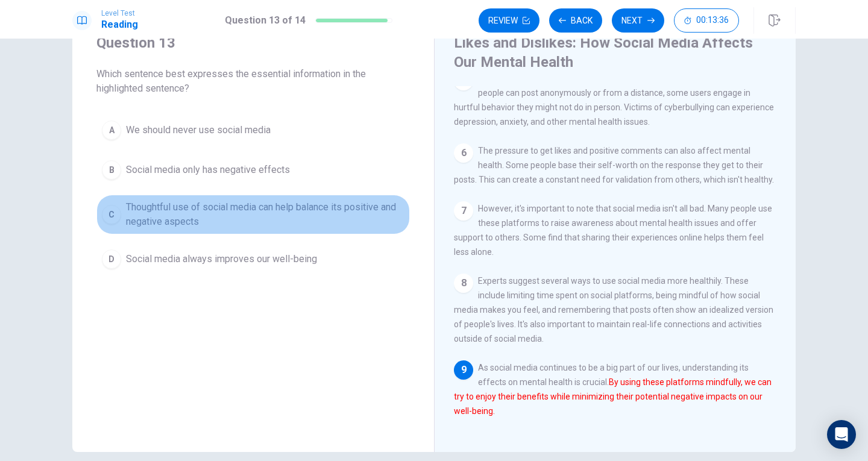 The width and height of the screenshot is (868, 461). Describe the element at coordinates (463, 153) in the screenshot. I see `div: 6` at that location.